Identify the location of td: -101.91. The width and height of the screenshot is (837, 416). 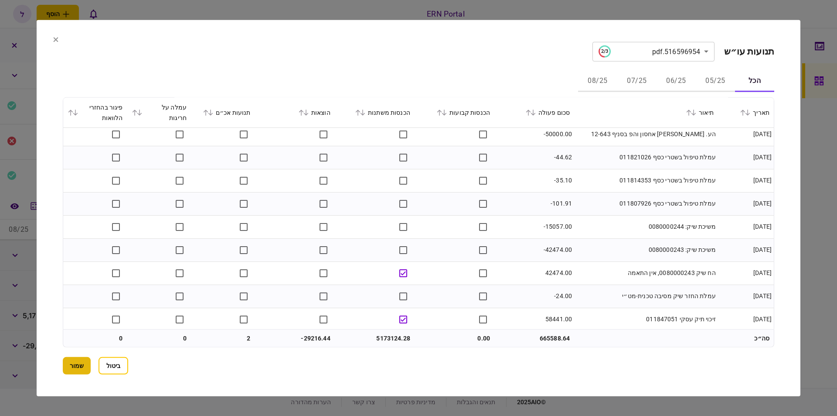
(534, 203).